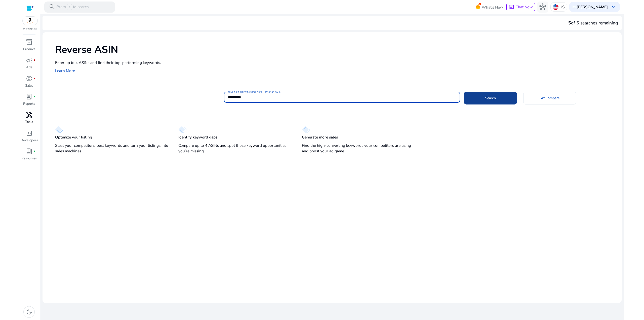  What do you see at coordinates (490, 98) in the screenshot?
I see `span: Search` at bounding box center [490, 98].